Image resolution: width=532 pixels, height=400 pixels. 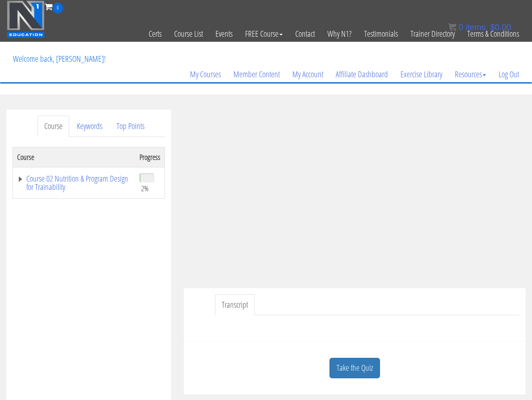 I want to click on img: icon11.png, so click(x=452, y=27).